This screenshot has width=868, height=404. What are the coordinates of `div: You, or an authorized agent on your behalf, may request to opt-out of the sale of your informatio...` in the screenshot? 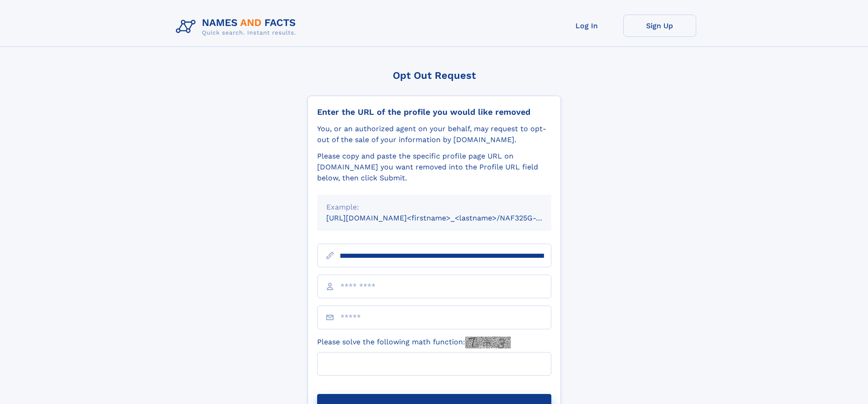 It's located at (434, 135).